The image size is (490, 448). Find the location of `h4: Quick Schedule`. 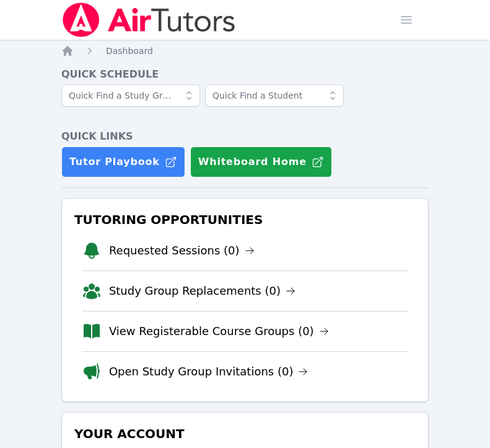

h4: Quick Schedule is located at coordinates (245, 75).